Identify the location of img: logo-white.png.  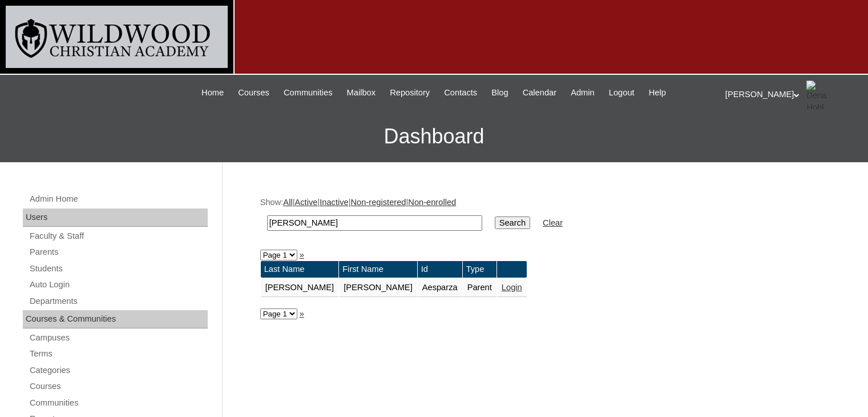
(116, 37).